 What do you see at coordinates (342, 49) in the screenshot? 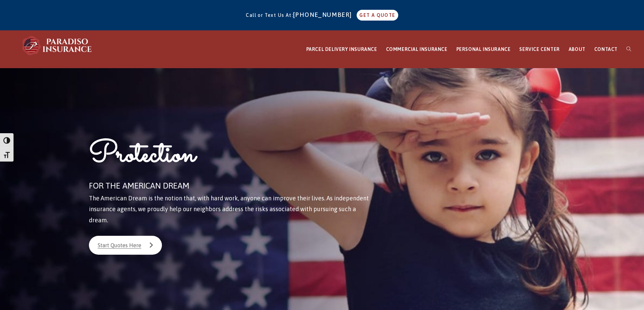
I see `span: PARCEL DELIVERY INSURANCE` at bounding box center [342, 49].